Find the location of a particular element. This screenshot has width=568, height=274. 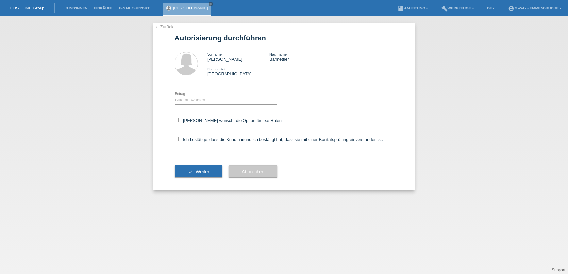

i: build is located at coordinates (444, 8).